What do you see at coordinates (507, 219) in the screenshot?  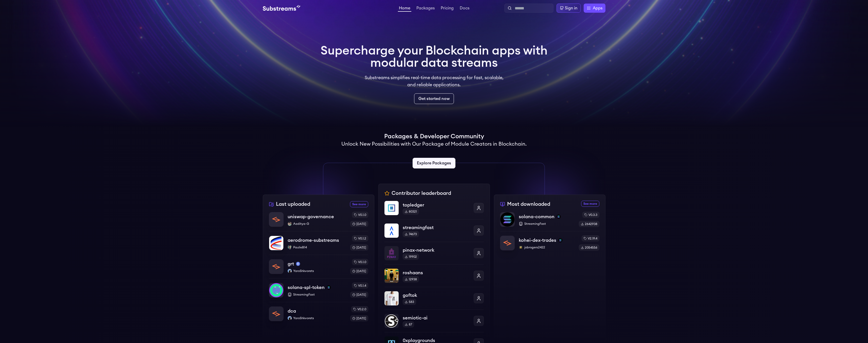 I see `img: solana-common` at bounding box center [507, 219].